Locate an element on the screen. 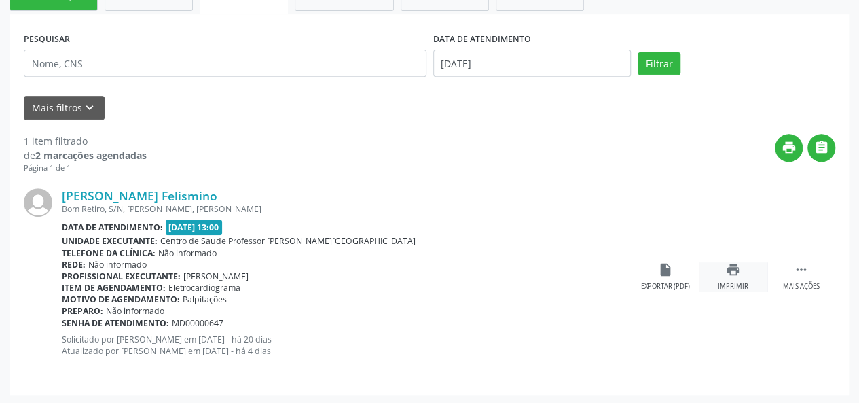 This screenshot has height=403, width=859. strong: 2 marcações agendadas is located at coordinates (91, 155).